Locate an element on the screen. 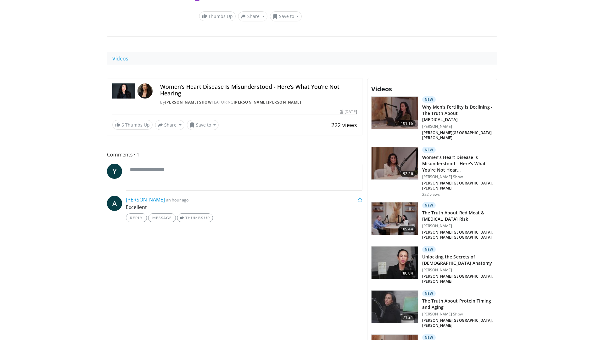  p: 222 views is located at coordinates (431, 194).